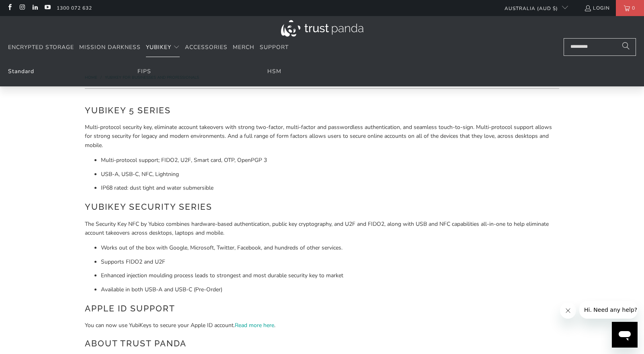 This screenshot has width=644, height=354. Describe the element at coordinates (330, 188) in the screenshot. I see `li: IP68 rated: dust tight and water submersible` at that location.